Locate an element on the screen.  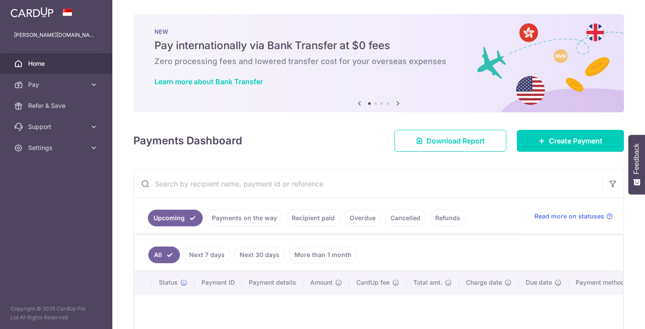
a: Learn more about Bank Transfer is located at coordinates (209, 82).